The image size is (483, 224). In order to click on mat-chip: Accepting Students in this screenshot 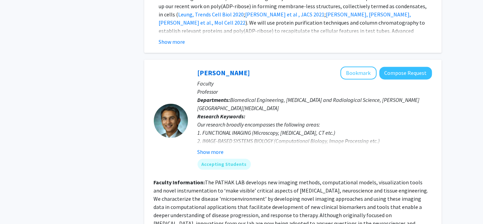, I will do `click(224, 164)`.